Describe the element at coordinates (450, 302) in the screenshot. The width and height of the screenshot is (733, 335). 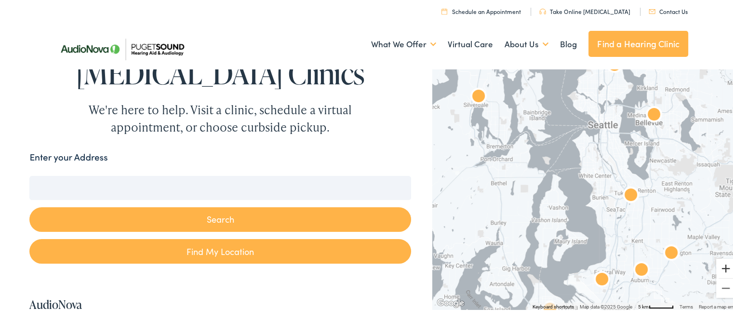
I see `img: Google` at that location.